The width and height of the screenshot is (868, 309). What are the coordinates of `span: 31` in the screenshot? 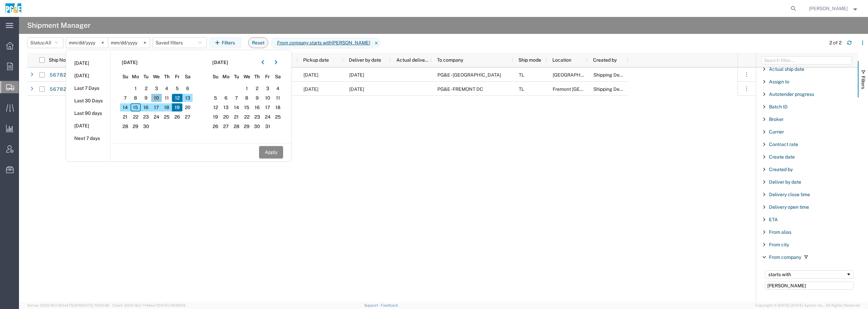 It's located at (267, 127).